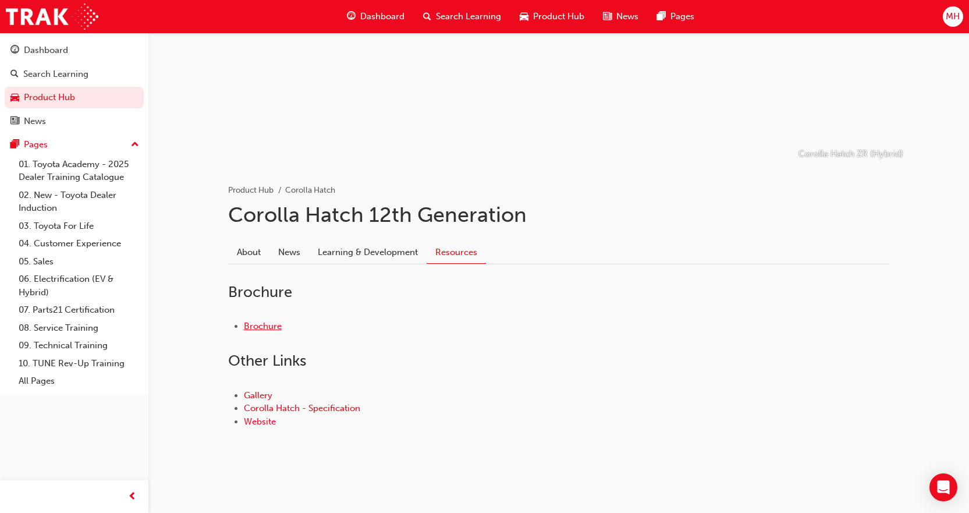 This screenshot has width=969, height=513. What do you see at coordinates (368, 252) in the screenshot?
I see `a: Learning & Development` at bounding box center [368, 252].